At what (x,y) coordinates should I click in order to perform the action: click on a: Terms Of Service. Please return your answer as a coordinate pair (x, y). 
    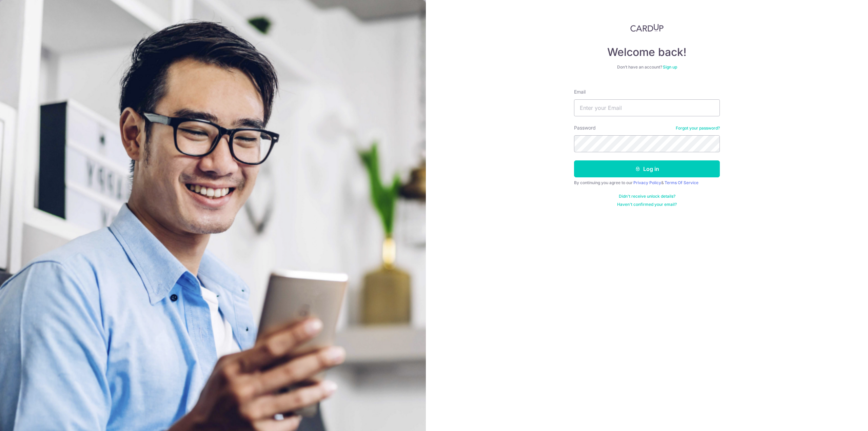
    Looking at the image, I should click on (682, 182).